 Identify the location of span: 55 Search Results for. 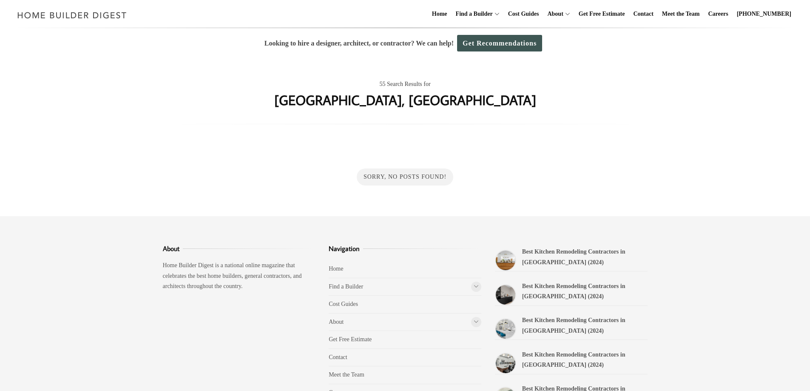
(405, 84).